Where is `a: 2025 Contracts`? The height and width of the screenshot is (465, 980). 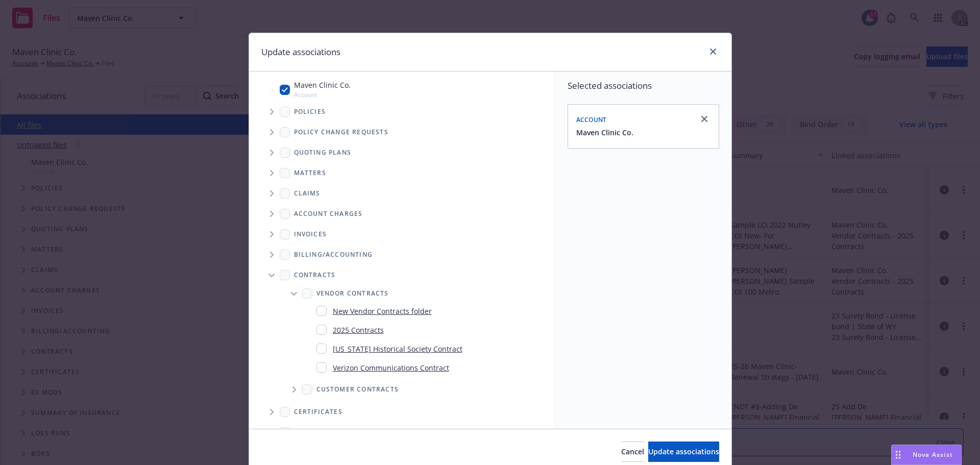
a: 2025 Contracts is located at coordinates (358, 330).